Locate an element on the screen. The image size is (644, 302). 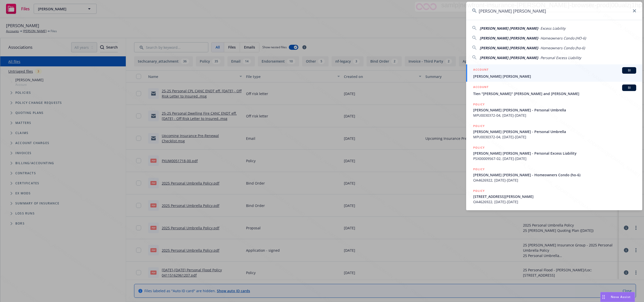
span: - Personal Excess Liability is located at coordinates (560, 58).